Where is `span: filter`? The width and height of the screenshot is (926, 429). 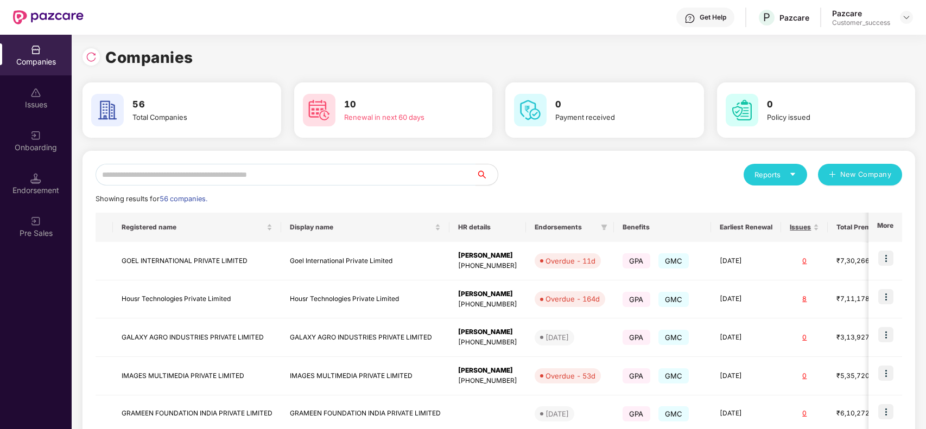
span: filter is located at coordinates (604, 227).